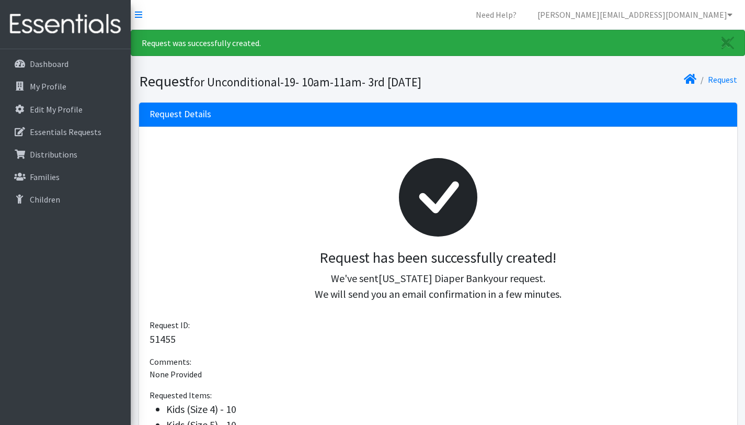  What do you see at coordinates (65, 132) in the screenshot?
I see `p: Essentials Requests` at bounding box center [65, 132].